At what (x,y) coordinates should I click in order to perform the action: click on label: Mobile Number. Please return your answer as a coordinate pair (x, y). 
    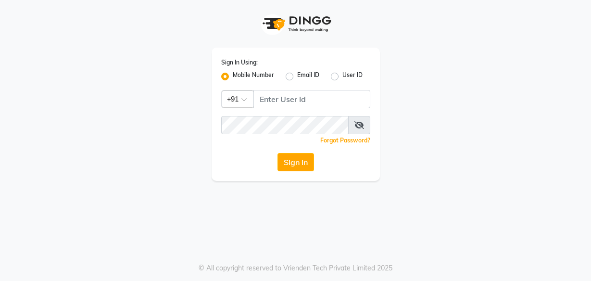
    Looking at the image, I should click on (253, 76).